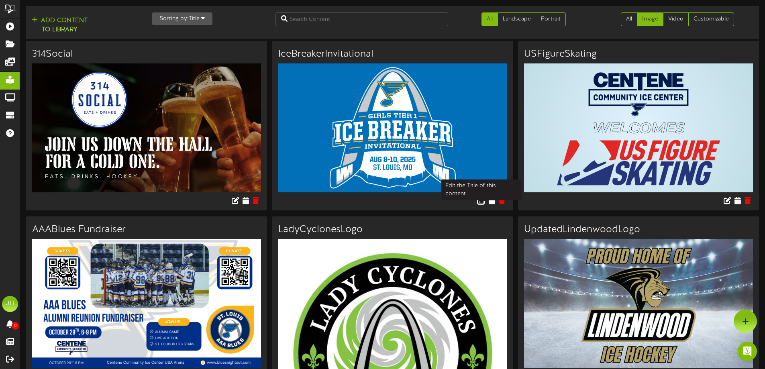  Describe the element at coordinates (15, 326) in the screenshot. I see `span: 0` at that location.